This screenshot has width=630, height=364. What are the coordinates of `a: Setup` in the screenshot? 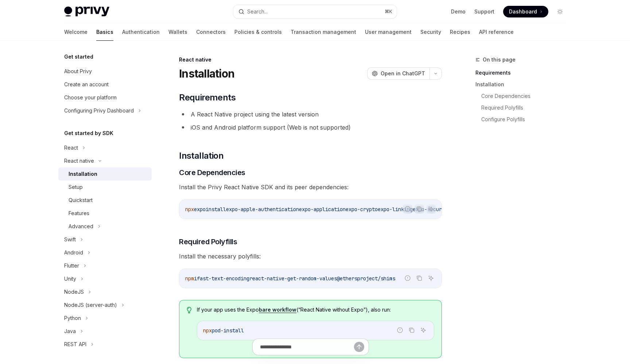 It's located at (105, 187).